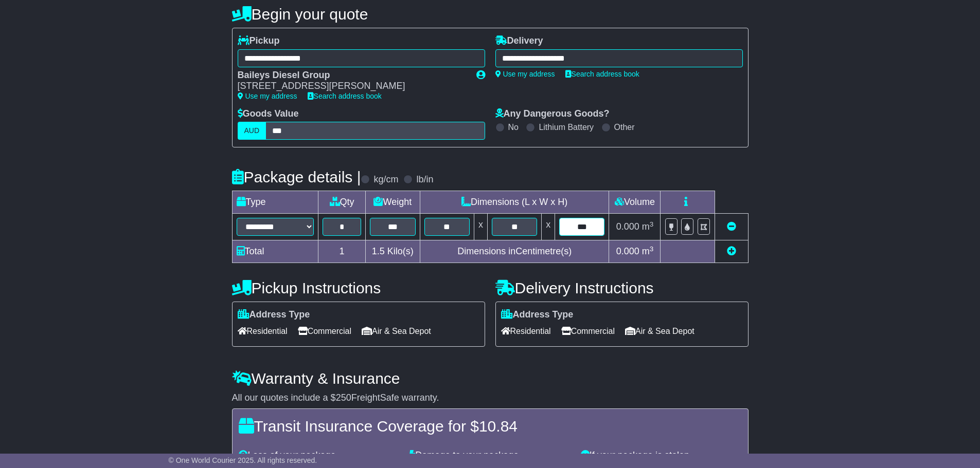  I want to click on span: 250, so click(343, 398).